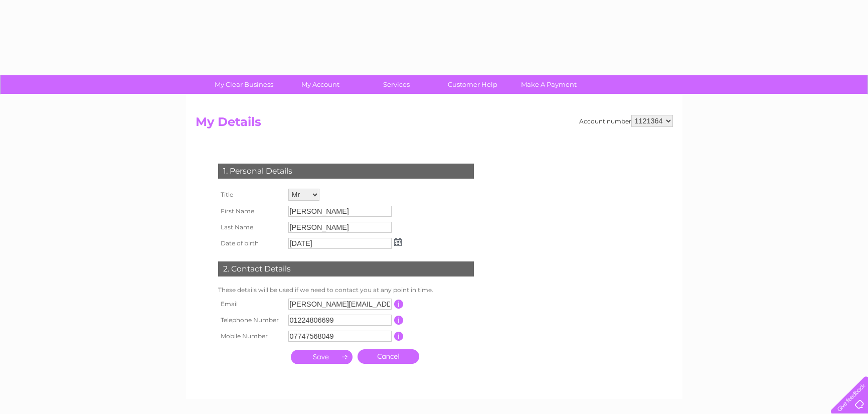 The height and width of the screenshot is (414, 868). What do you see at coordinates (626, 121) in the screenshot?
I see `div: Account number` at bounding box center [626, 121].